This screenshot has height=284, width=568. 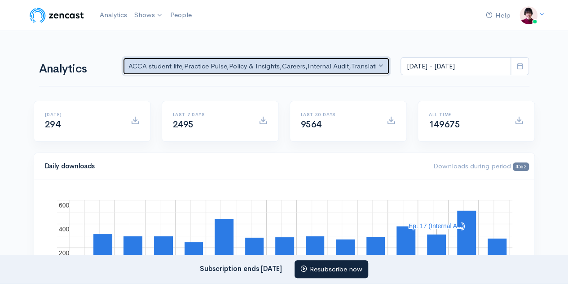 What do you see at coordinates (53, 124) in the screenshot?
I see `span: 294` at bounding box center [53, 124].